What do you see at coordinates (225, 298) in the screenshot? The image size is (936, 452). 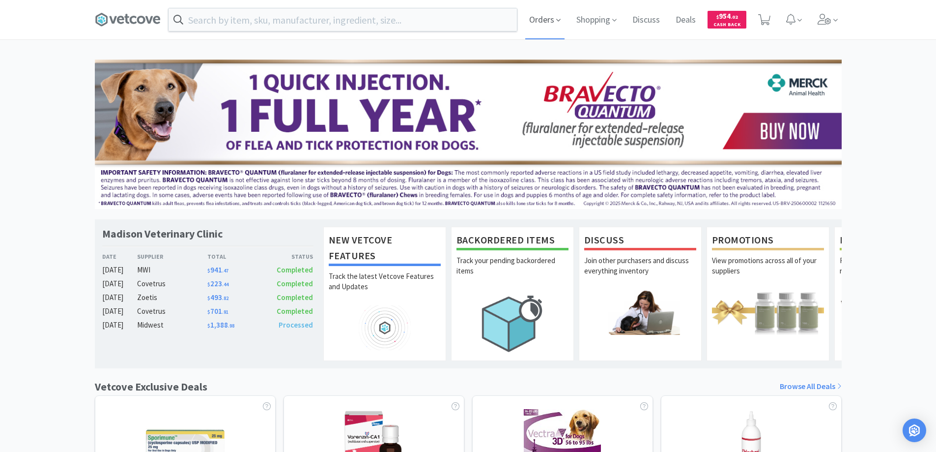 I see `span: . 82` at bounding box center [225, 298].